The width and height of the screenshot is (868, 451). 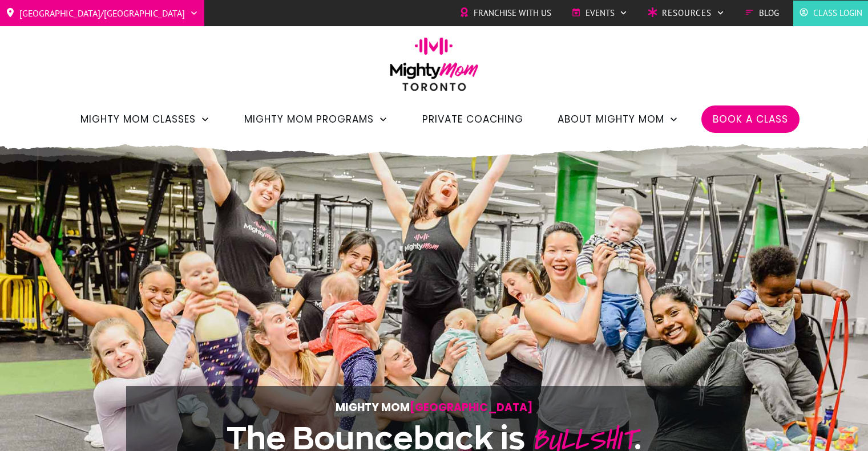 I want to click on a: Private Coaching, so click(x=473, y=119).